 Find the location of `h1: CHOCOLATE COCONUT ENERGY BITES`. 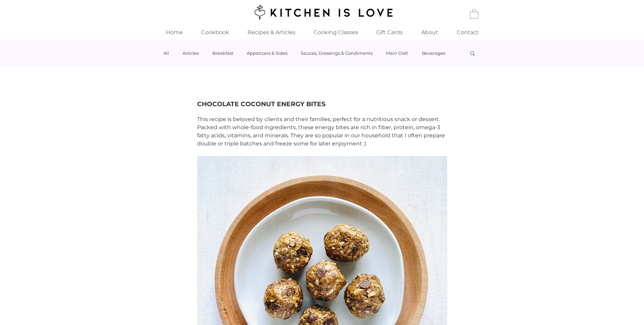

h1: CHOCOLATE COCONUT ENERGY BITES is located at coordinates (322, 104).